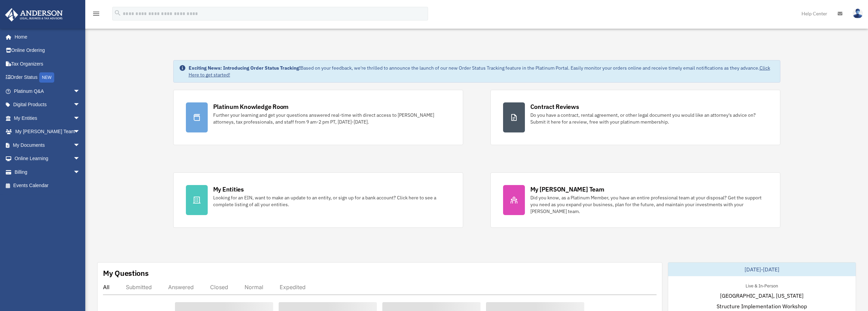 The height and width of the screenshot is (311, 868). What do you see at coordinates (332, 118) in the screenshot?
I see `div: Further your learning and get your questions answered real-time with direct access to [PERSON_NAM...` at bounding box center [332, 118].